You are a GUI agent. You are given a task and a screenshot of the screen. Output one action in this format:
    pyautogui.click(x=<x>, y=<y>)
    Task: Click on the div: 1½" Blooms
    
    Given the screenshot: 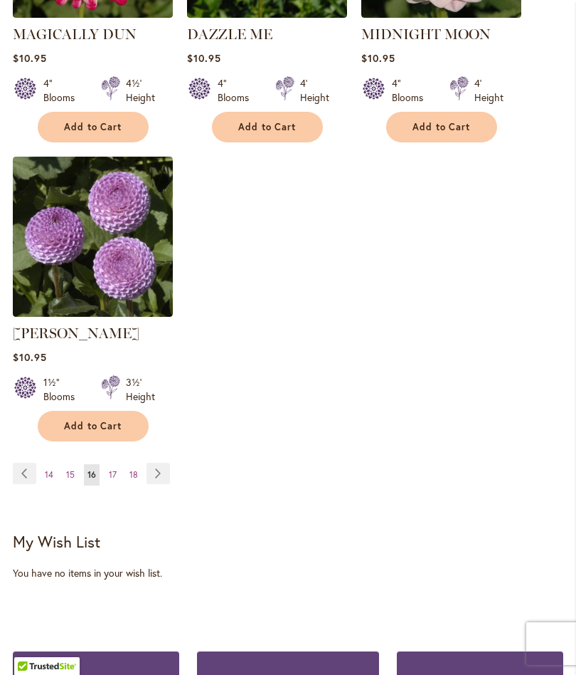 What is the action you would take?
    pyautogui.click(x=63, y=389)
    